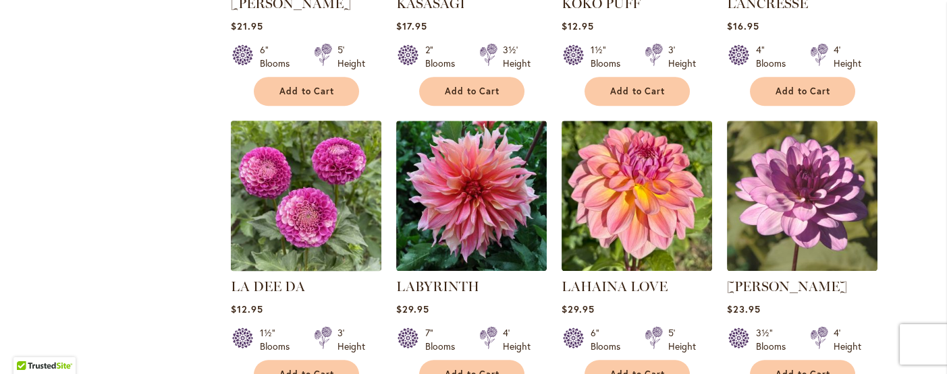  I want to click on img: La Dee Da, so click(306, 196).